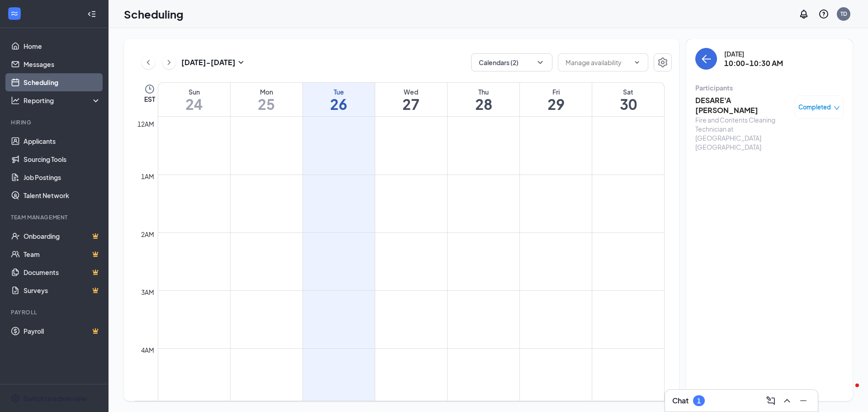 The width and height of the screenshot is (868, 412). What do you see at coordinates (154, 14) in the screenshot?
I see `h1: Scheduling` at bounding box center [154, 14].